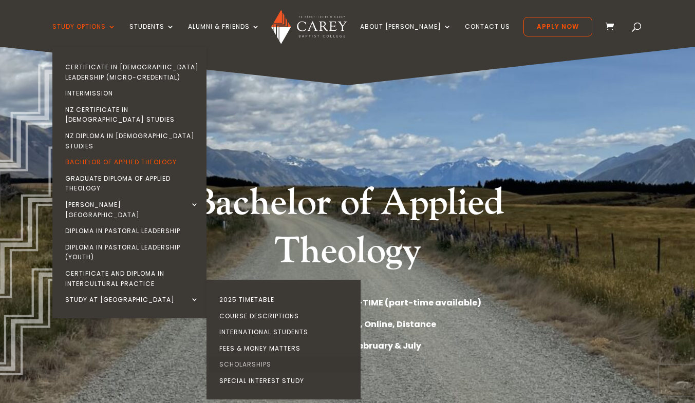 This screenshot has height=403, width=695. What do you see at coordinates (132, 231) in the screenshot?
I see `a: Diploma in Pastoral Leadership` at bounding box center [132, 231].